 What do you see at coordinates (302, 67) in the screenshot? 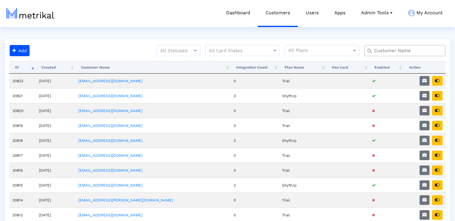
I see `th: Plan Name: activate to sort column ascending` at bounding box center [302, 67].